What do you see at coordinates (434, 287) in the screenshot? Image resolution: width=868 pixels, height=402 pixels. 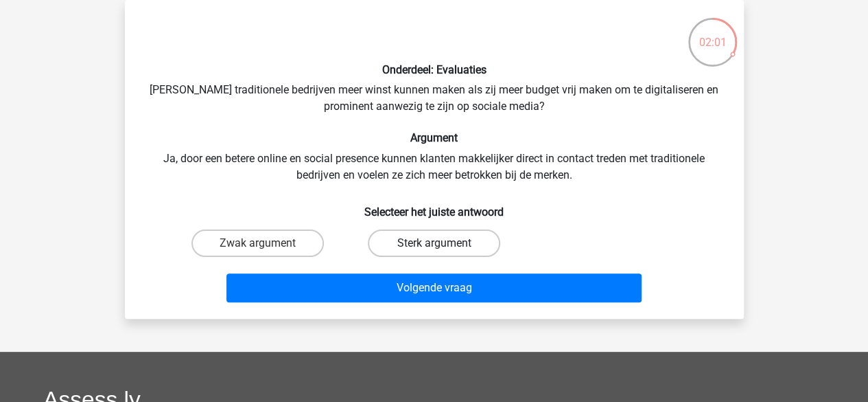 I see `button: Volgende vraag` at bounding box center [434, 287].